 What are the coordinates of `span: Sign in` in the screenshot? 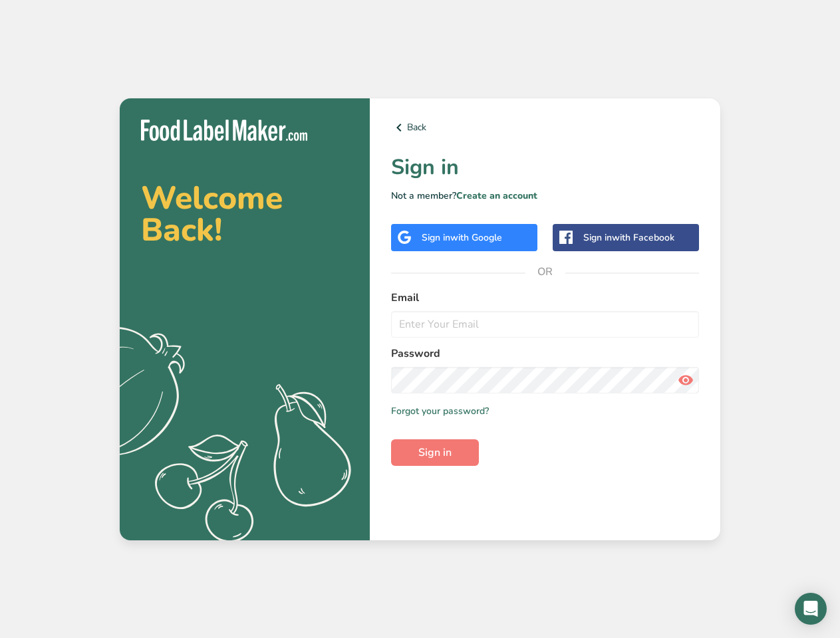 It's located at (435, 453).